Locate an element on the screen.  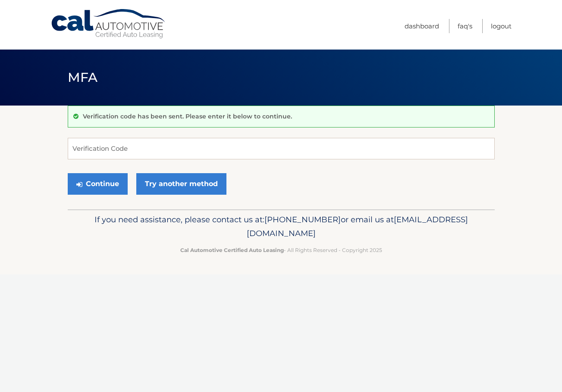
span: MFA is located at coordinates (83, 77).